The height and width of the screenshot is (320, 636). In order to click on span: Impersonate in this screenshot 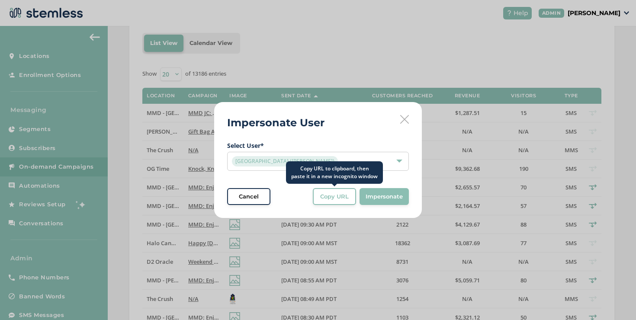, I will do `click(384, 197)`.